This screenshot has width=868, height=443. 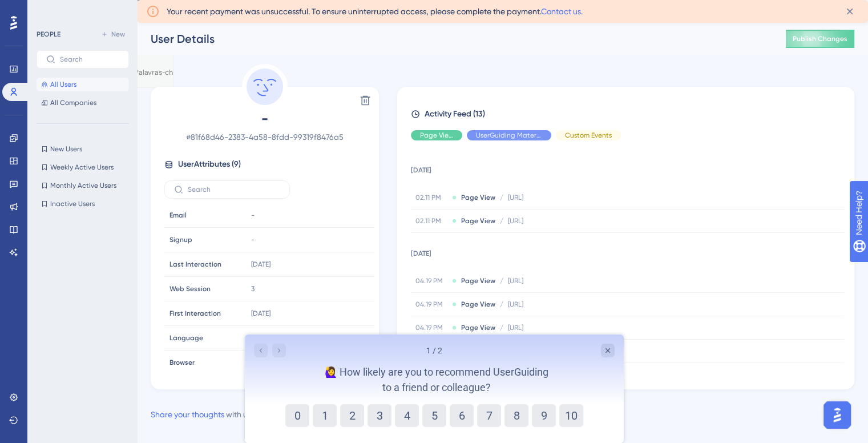 What do you see at coordinates (83, 85) in the screenshot?
I see `button: All Users` at bounding box center [83, 85].